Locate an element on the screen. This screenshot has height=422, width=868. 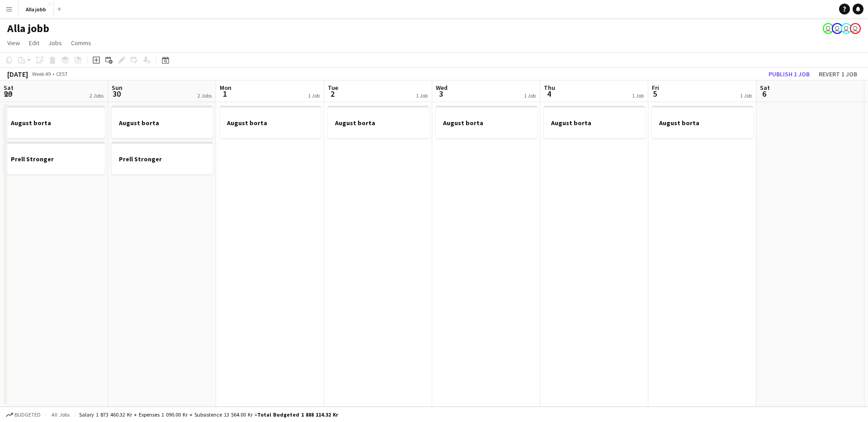
span: View is located at coordinates (13, 43).